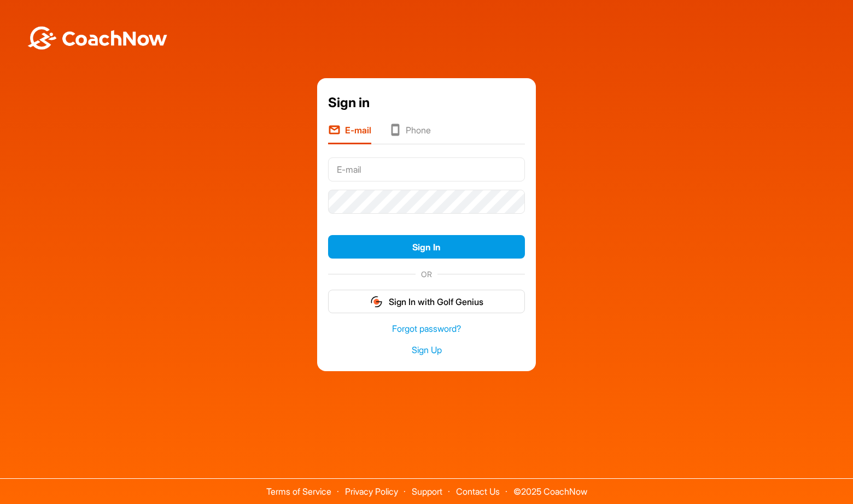 This screenshot has width=853, height=504. Describe the element at coordinates (427, 491) in the screenshot. I see `a: Support` at that location.